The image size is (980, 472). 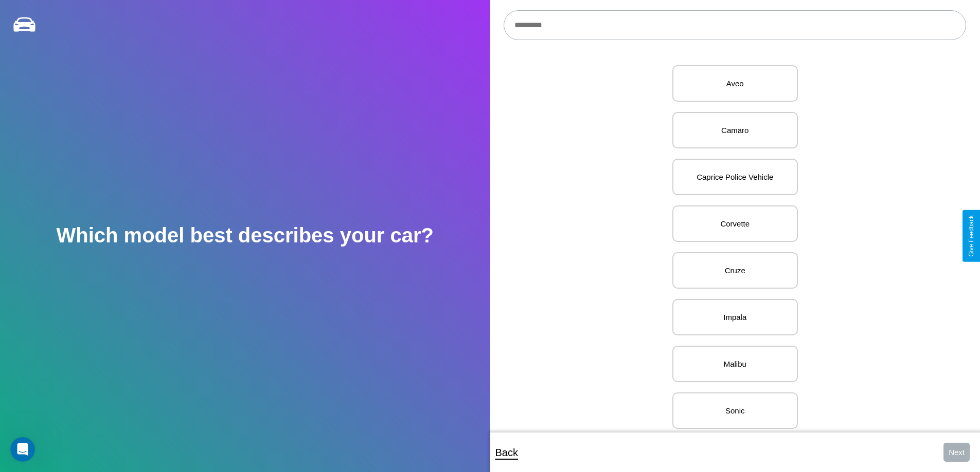 What do you see at coordinates (735, 223) in the screenshot?
I see `p: Corvette` at bounding box center [735, 223].